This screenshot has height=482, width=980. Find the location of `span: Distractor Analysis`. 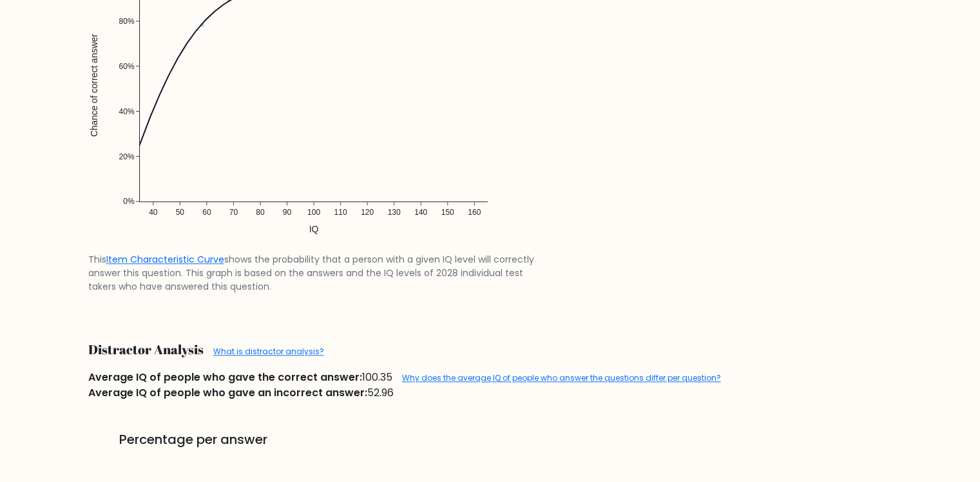

span: Distractor Analysis is located at coordinates (146, 349).